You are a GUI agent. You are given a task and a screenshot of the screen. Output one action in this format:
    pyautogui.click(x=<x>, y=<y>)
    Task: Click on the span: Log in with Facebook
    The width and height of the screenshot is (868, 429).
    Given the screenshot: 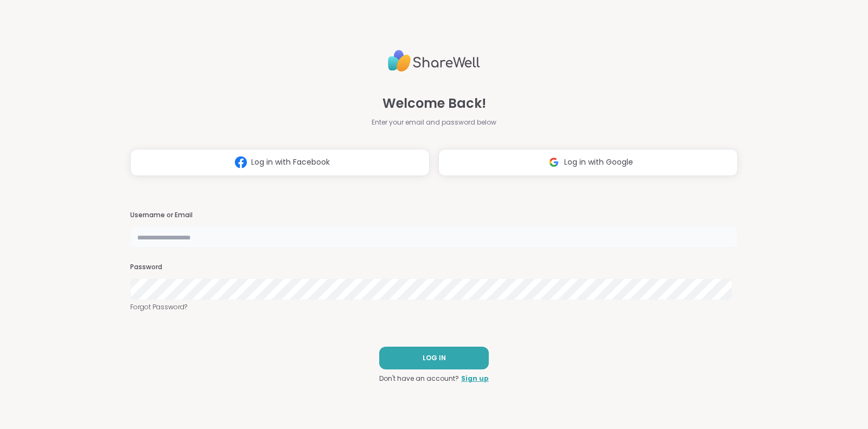 What is the action you would take?
    pyautogui.click(x=290, y=162)
    